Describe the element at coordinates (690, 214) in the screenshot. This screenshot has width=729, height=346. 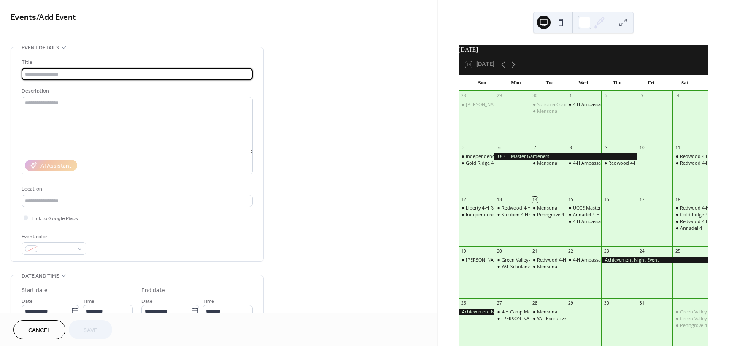
I see `div: Gold Ridge 4-H Gift Making` at that location.